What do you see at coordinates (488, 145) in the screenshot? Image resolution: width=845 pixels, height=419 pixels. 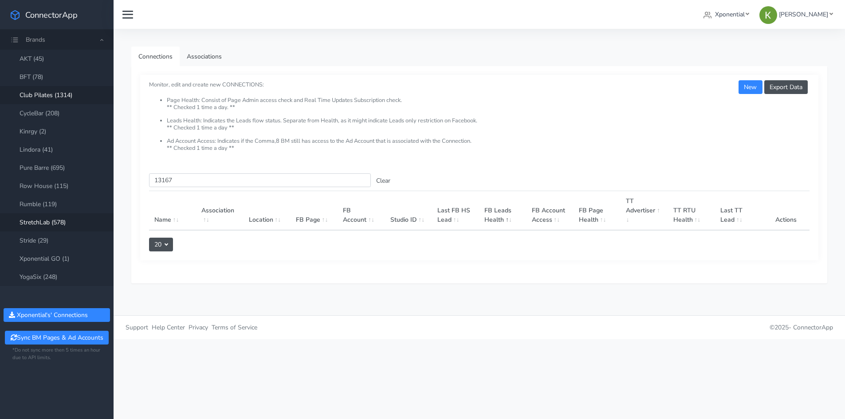 I see `li: Ad Account Access: Indicates if the Comma,8 BM still has access to the Ad Account that is associa...` at bounding box center [488, 145].